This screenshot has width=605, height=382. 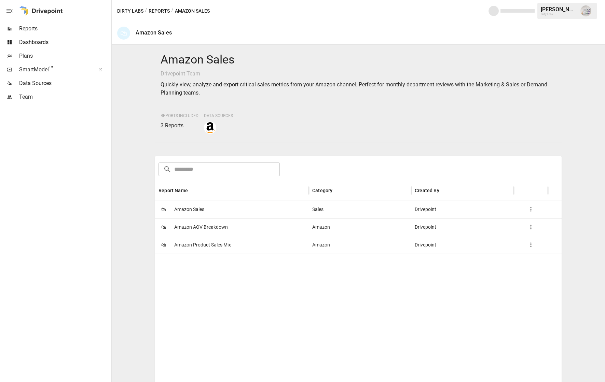 I want to click on span: Reports, so click(x=65, y=29).